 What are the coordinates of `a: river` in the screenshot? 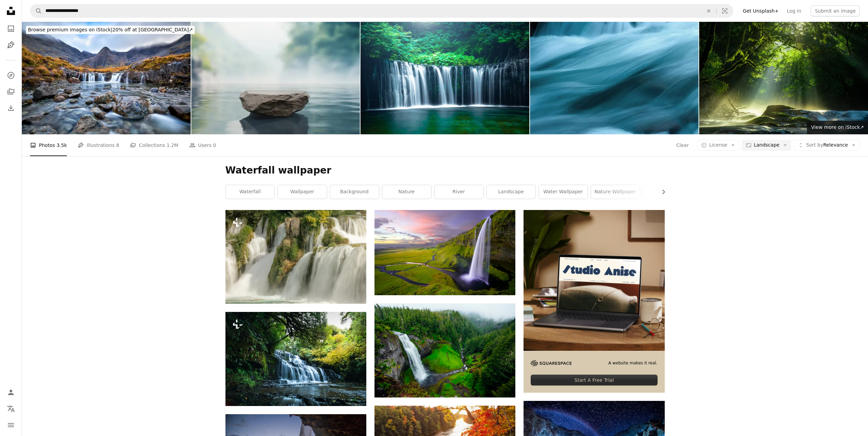 It's located at (458, 192).